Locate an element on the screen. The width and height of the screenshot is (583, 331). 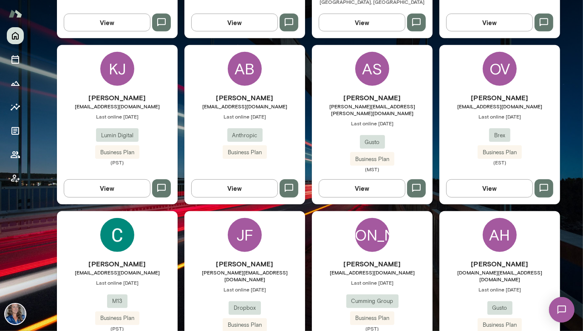
span: M13 is located at coordinates (117, 302).